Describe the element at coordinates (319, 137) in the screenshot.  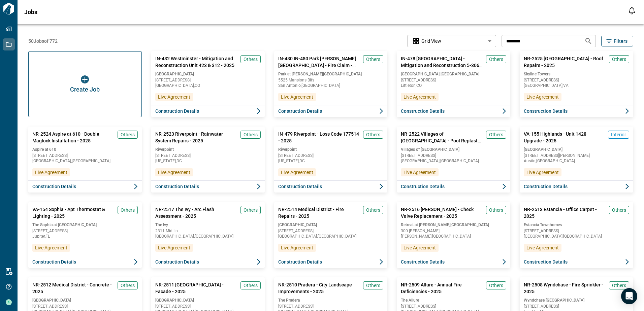
I see `span: IN-479 Riverpoint - Loss Code 177514 - 2025` at that location.